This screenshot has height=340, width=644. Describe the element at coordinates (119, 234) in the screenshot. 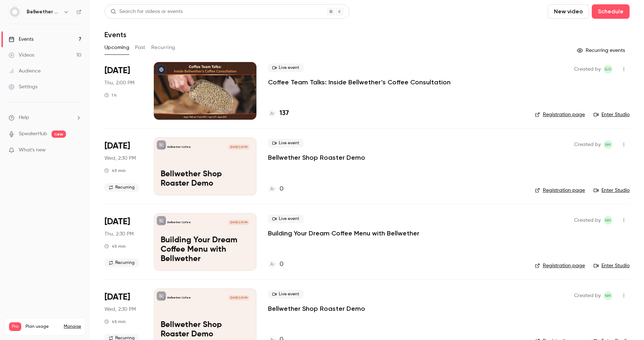

I see `span: Thu, 2:30 PM` at that location.